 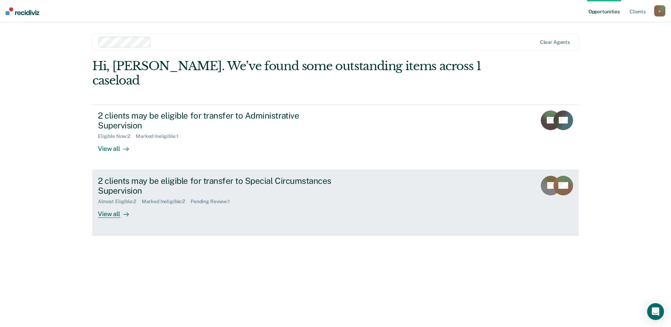 What do you see at coordinates (335, 137) in the screenshot?
I see `a: 2 clients may be eligible for transfer to Administrative SupervisionEligible Now:2Marked Ineligib...` at bounding box center [335, 137].